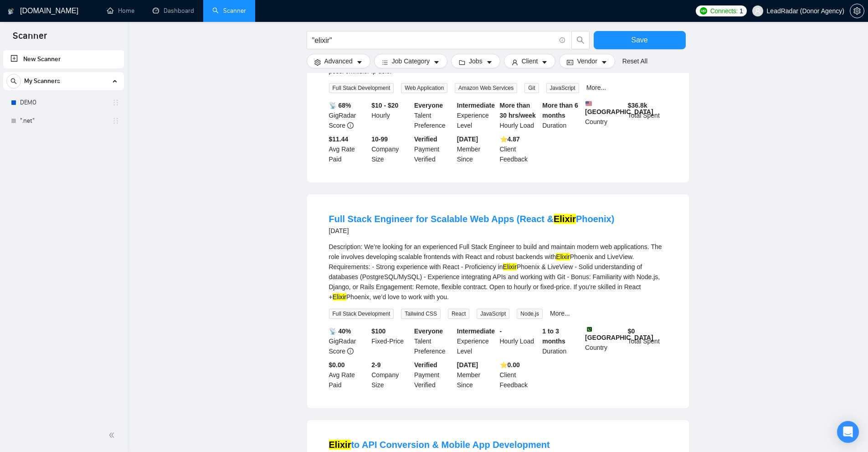  I want to click on a: Reset All, so click(635, 61).